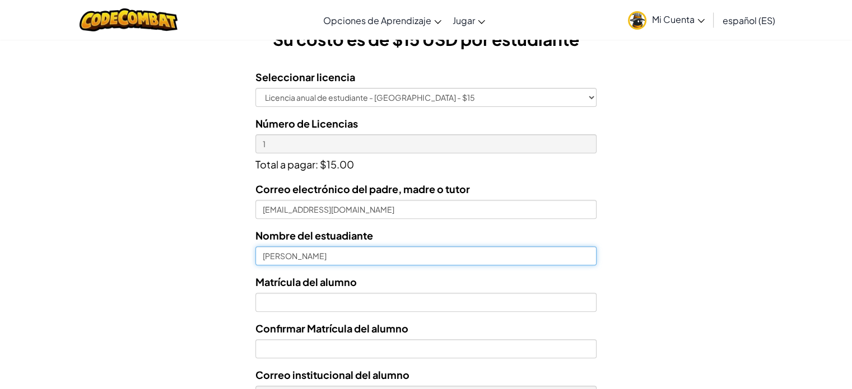 This screenshot has height=389, width=852. I want to click on img: CodeCombat logo, so click(128, 20).